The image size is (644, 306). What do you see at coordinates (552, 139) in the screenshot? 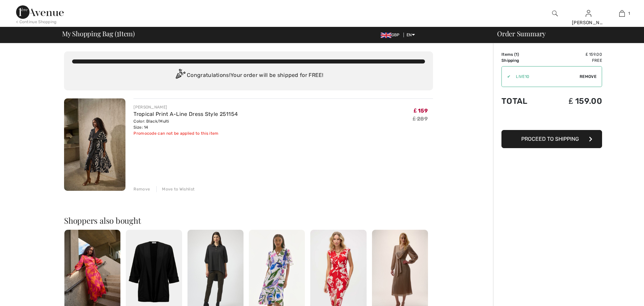
I see `button: Proceed to Shipping` at bounding box center [552, 139].